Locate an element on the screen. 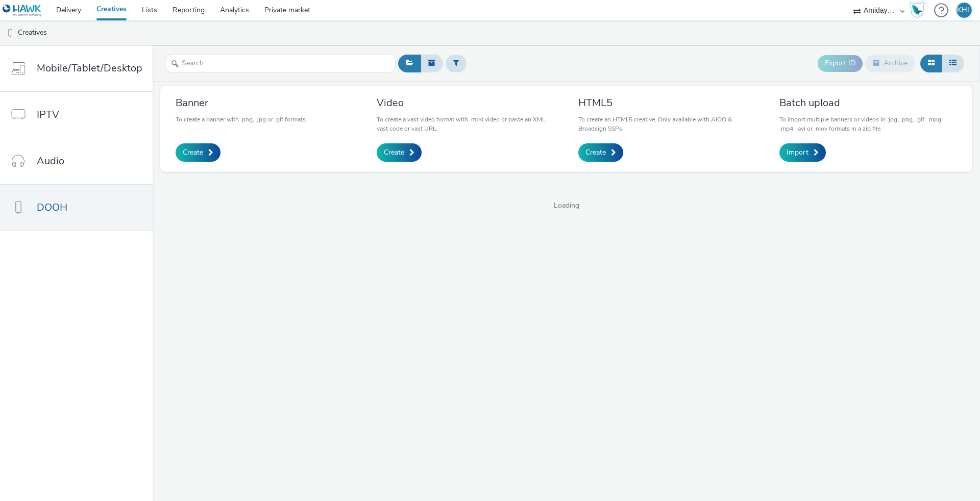 The image size is (980, 501). div: KHL is located at coordinates (964, 10).